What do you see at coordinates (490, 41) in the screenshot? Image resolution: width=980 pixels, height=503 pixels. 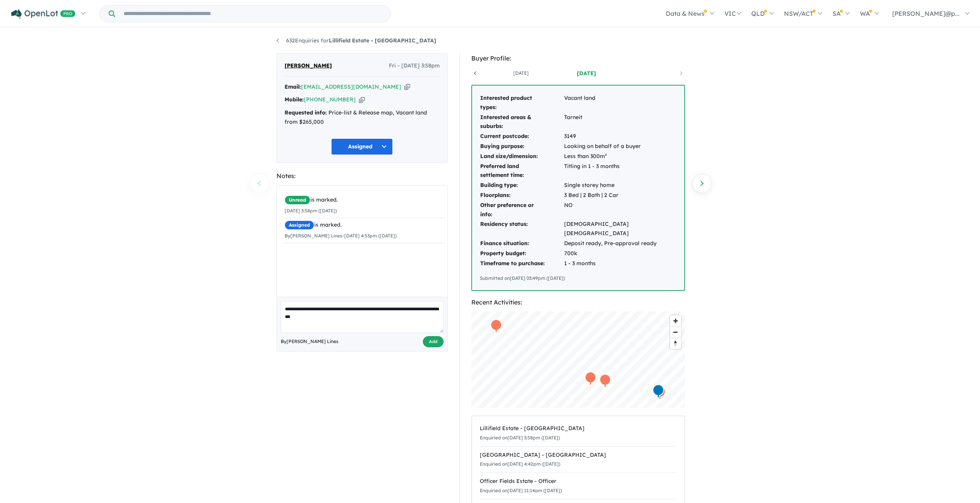 I see `nav: breadcrumb` at bounding box center [490, 41].